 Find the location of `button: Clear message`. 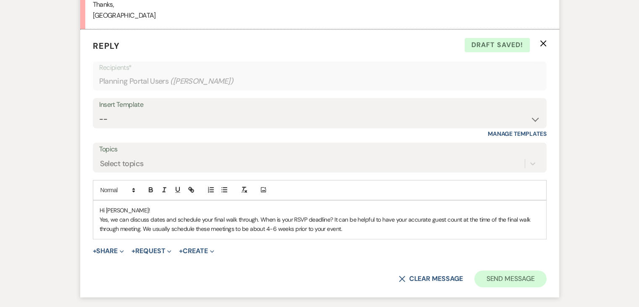

button: Clear message is located at coordinates (431, 279).